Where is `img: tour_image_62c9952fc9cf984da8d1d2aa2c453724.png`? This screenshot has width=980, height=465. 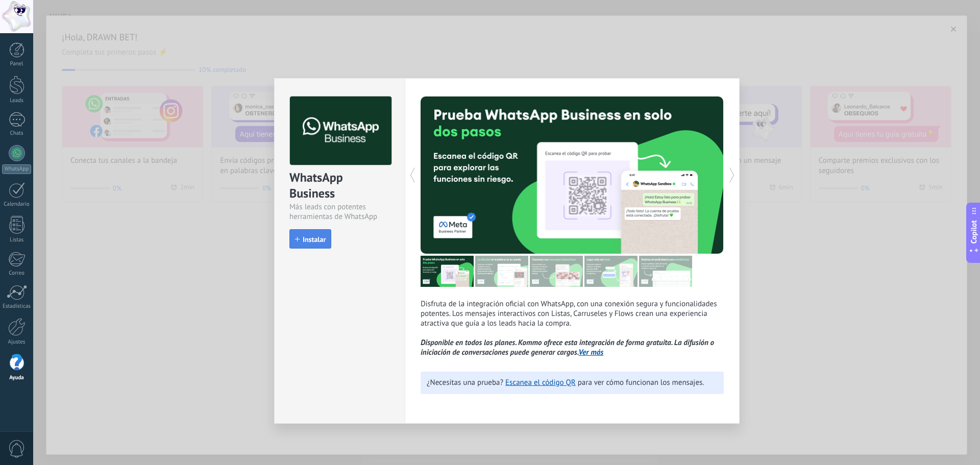
img: tour_image_62c9952fc9cf984da8d1d2aa2c453724.png is located at coordinates (611, 271).